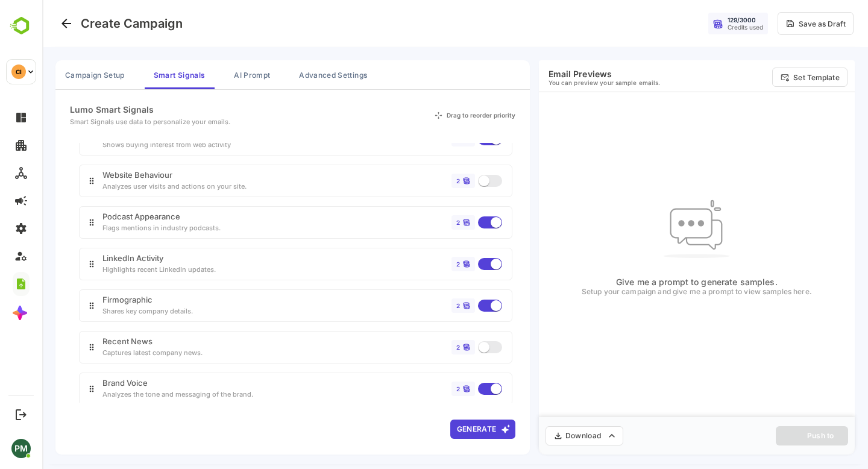 This screenshot has width=868, height=469. Describe the element at coordinates (19, 71) in the screenshot. I see `div: CI` at that location.